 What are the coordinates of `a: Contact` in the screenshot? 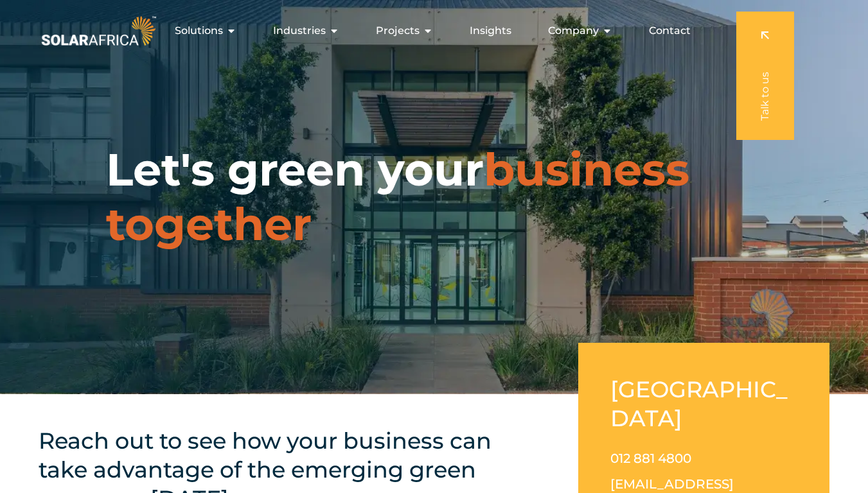 It's located at (669, 31).